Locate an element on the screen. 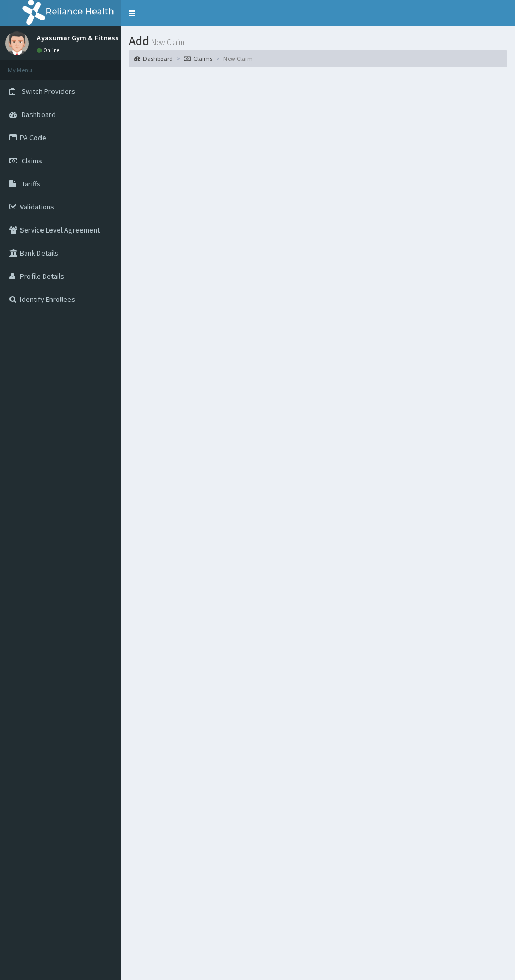  small: New Claim is located at coordinates (166, 42).